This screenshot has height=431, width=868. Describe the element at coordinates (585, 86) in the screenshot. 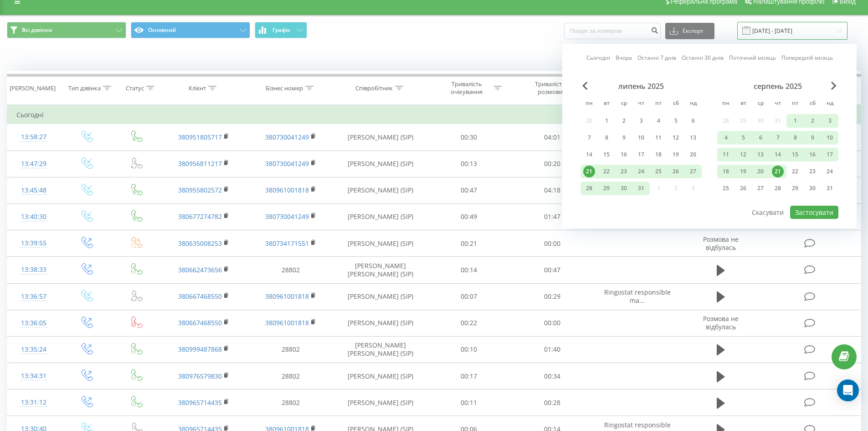

I see `span: Previous Month` at that location.